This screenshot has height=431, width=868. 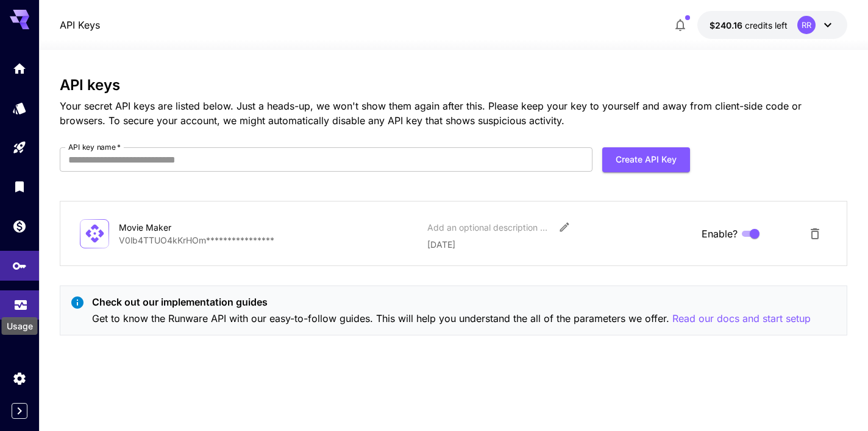 I want to click on div: Wallet, so click(x=20, y=226).